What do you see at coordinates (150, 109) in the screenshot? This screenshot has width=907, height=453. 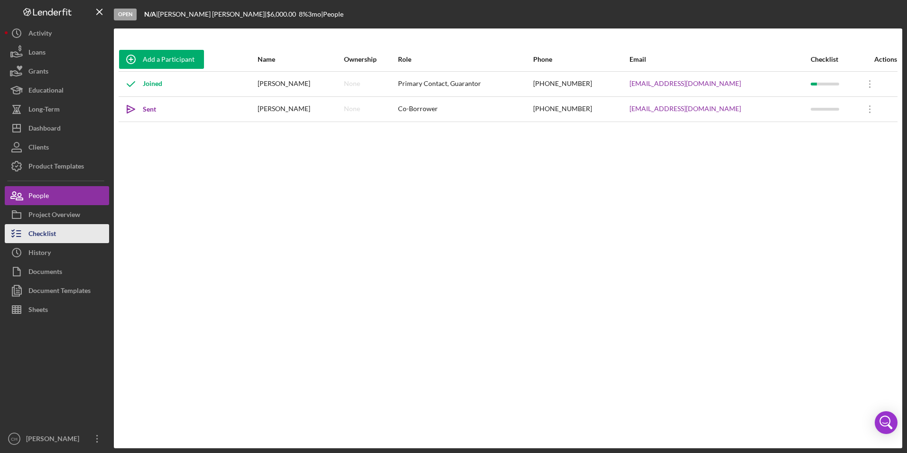 I see `div: Sent` at bounding box center [150, 109].